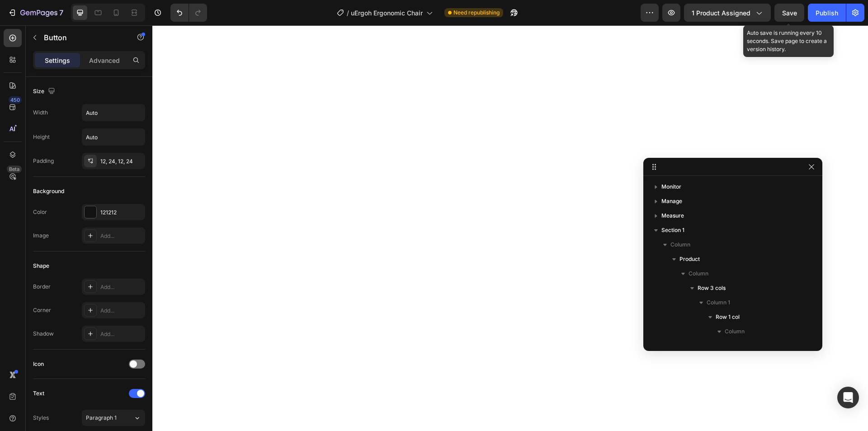 The image size is (868, 431). I want to click on span: Paragraph 1, so click(102, 418).